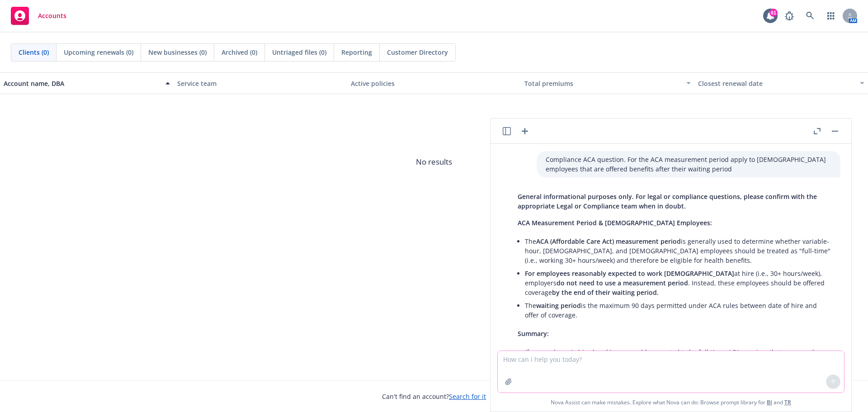 This screenshot has width=868, height=412. What do you see at coordinates (434, 396) in the screenshot?
I see `span: Can't find an account?` at bounding box center [434, 396].